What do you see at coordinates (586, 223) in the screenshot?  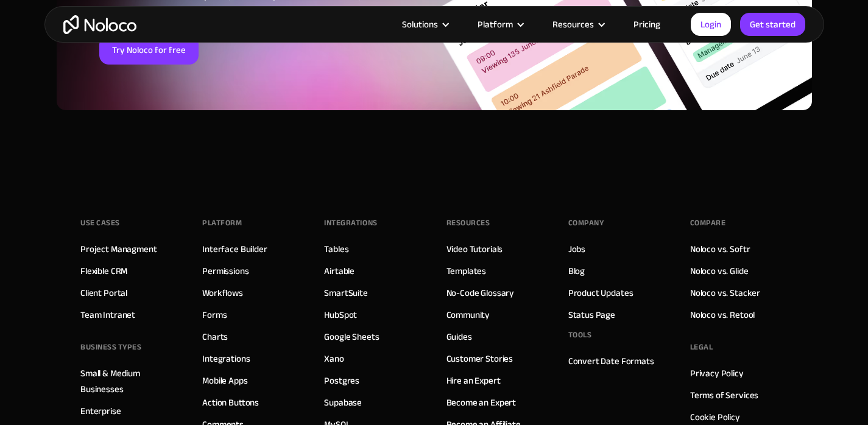 I see `div: Company` at bounding box center [586, 223].